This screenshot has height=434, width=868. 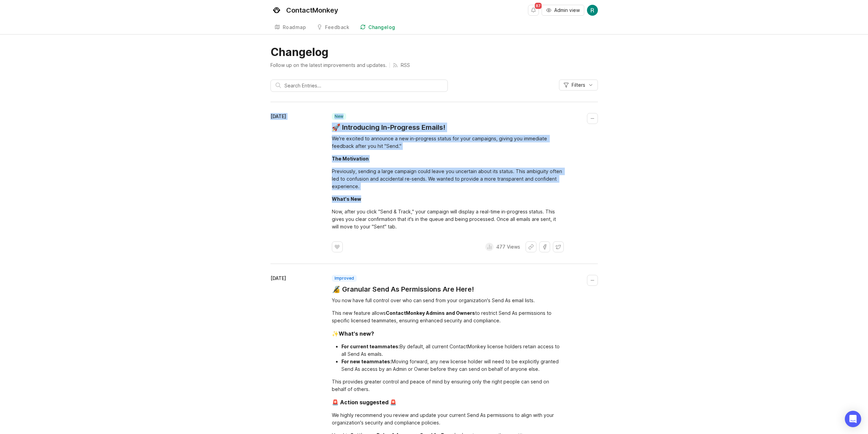 What do you see at coordinates (593, 10) in the screenshot?
I see `img: Rowan Naylor` at bounding box center [593, 10].